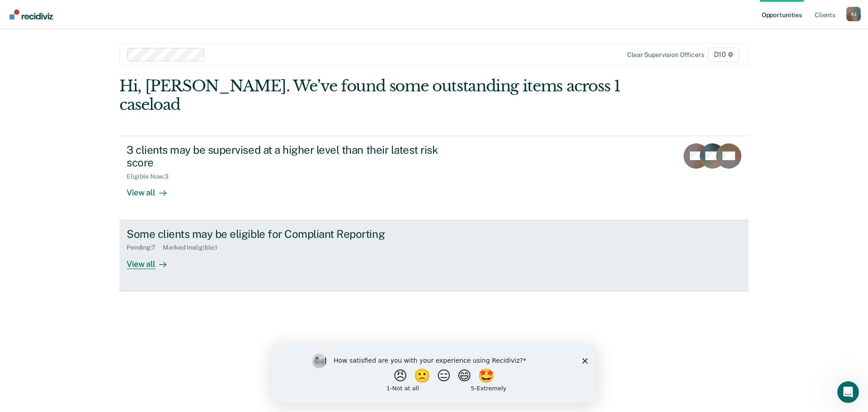 Image resolution: width=868 pixels, height=412 pixels. What do you see at coordinates (104, 44) in the screenshot?
I see `div: 1 - Not at all` at bounding box center [104, 44].